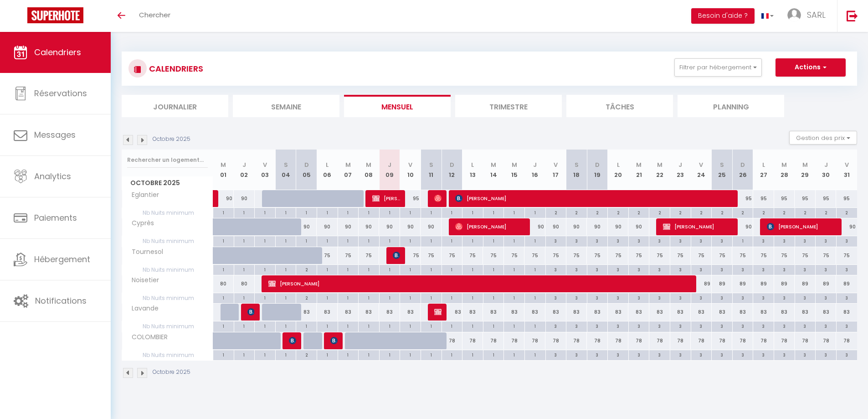  What do you see at coordinates (452, 170) in the screenshot?
I see `th: 12` at bounding box center [452, 170].